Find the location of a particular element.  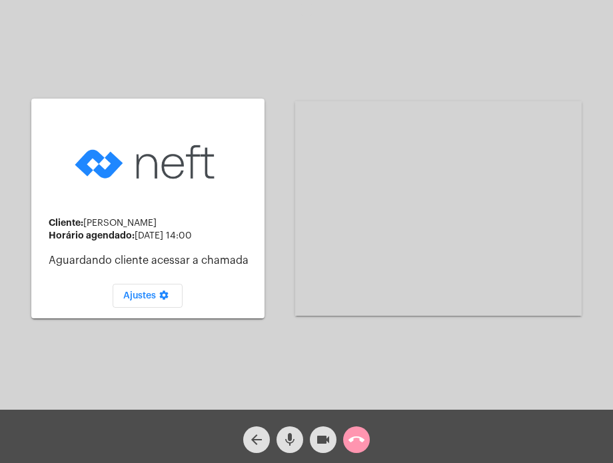

img: logo-neft-novo-2.png is located at coordinates (148, 162).